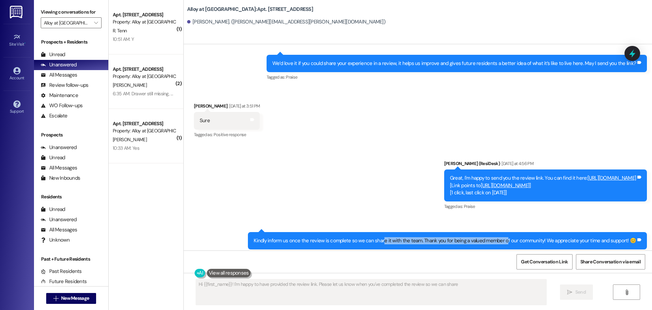 Image resolution: width=652 pixels, height=310 pixels. I want to click on span: New Message, so click(75, 298).